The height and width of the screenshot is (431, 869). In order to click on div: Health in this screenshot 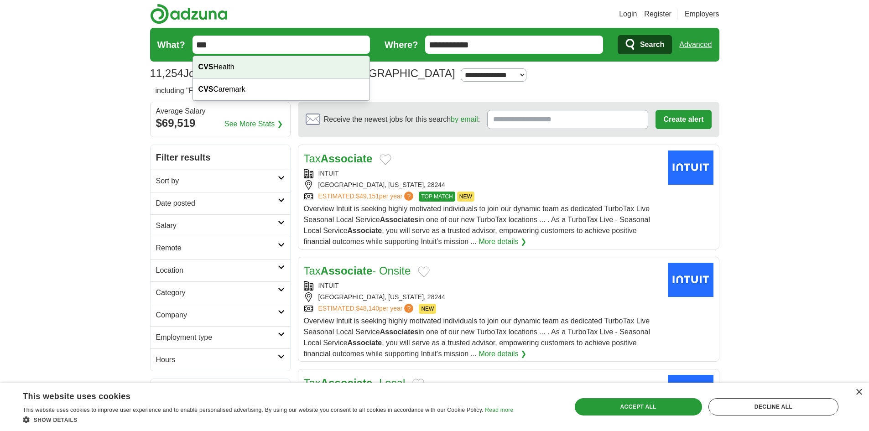, I will do `click(281, 67)`.